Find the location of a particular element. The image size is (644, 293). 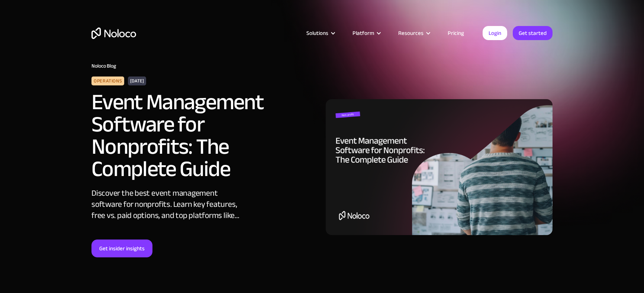

a: Get insider insights is located at coordinates (122, 248).